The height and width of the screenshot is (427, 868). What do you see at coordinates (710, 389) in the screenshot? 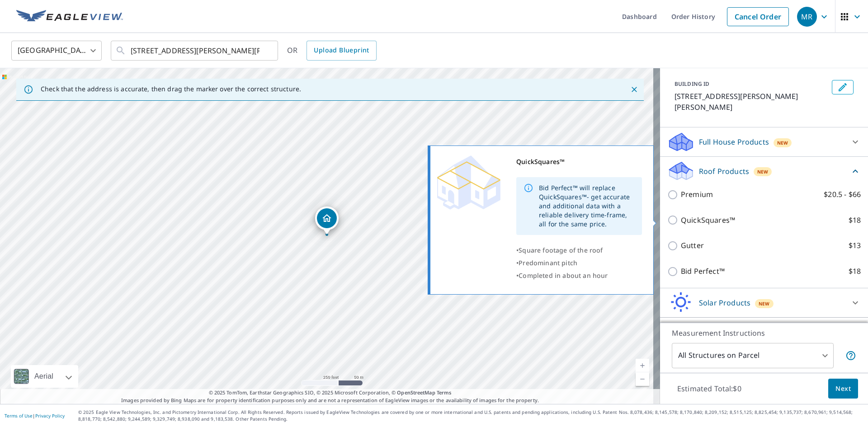
I see `p: Estimated Total: $0` at bounding box center [710, 389].